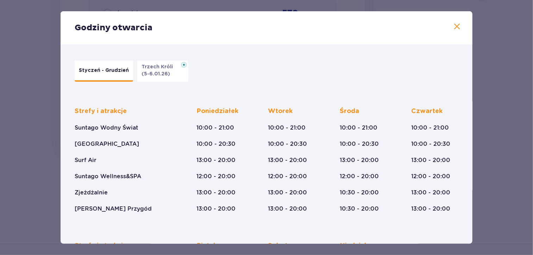 Image resolution: width=533 pixels, height=255 pixels. What do you see at coordinates (427, 111) in the screenshot?
I see `p: Czwartek` at bounding box center [427, 111].